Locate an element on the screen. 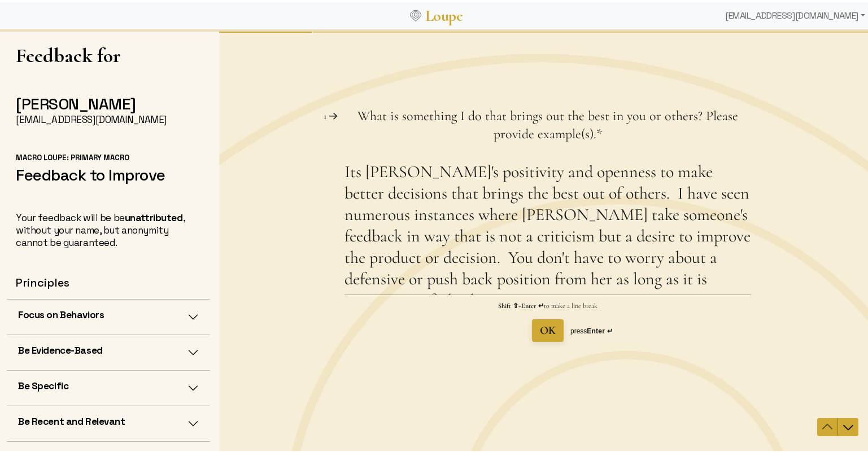 The width and height of the screenshot is (868, 453). button: Navigate to next question is located at coordinates (629, 397).